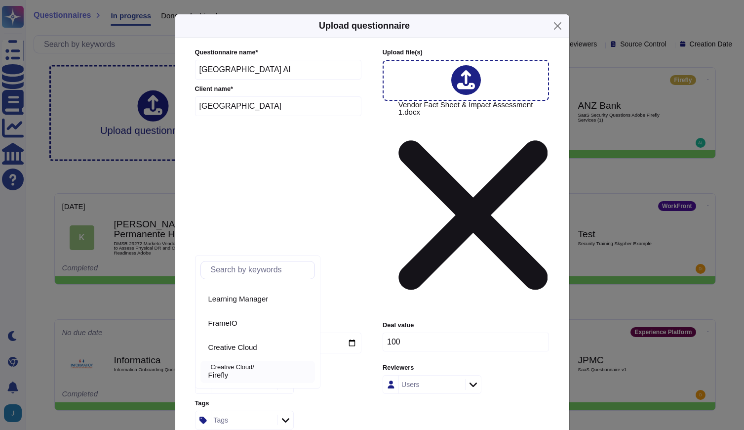  Describe the element at coordinates (410, 384) in the screenshot. I see `div: Users` at that location.